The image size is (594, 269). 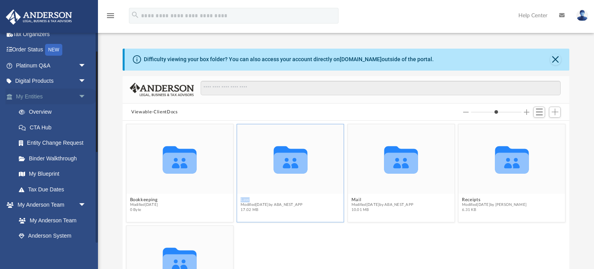 I want to click on a: Tax Due Dates, so click(x=54, y=189).